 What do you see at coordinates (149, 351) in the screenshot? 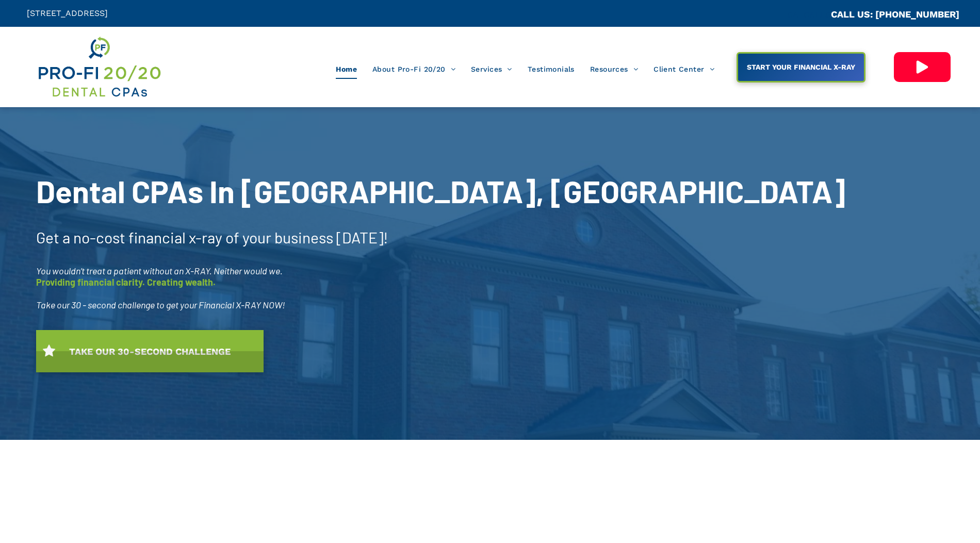
I see `a: TAKE OUR 30-SECOND CHALLENGE` at bounding box center [149, 351].